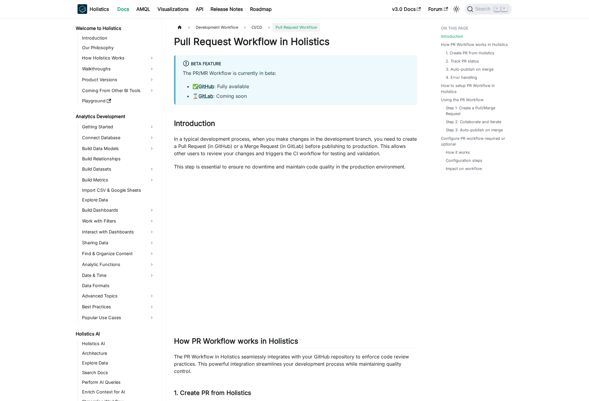  Describe the element at coordinates (118, 382) in the screenshot. I see `a: Perform AI Queries` at that location.